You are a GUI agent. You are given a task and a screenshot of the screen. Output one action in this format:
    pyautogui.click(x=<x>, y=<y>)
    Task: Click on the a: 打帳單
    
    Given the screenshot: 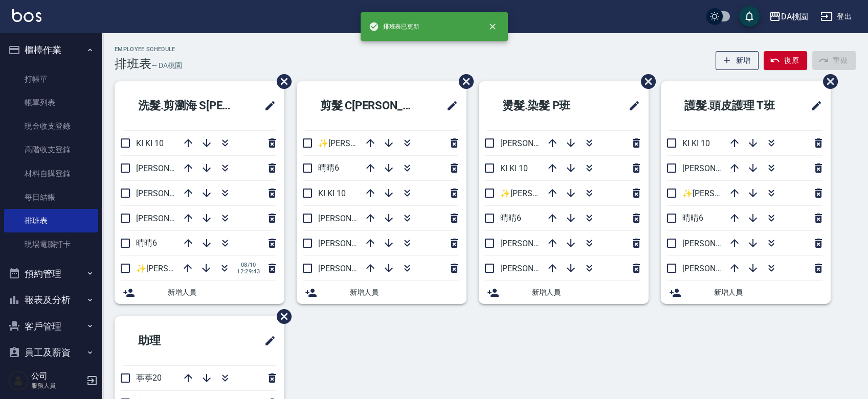 What is the action you would take?
    pyautogui.click(x=51, y=79)
    